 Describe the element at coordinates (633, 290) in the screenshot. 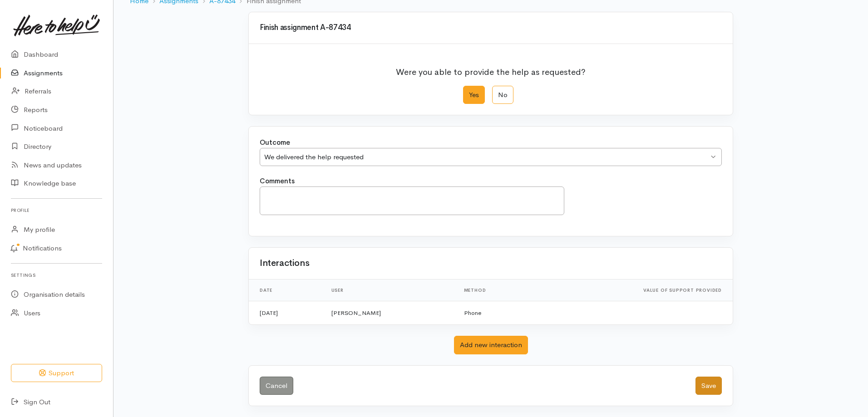

I see `th: Value of support provided` at that location.